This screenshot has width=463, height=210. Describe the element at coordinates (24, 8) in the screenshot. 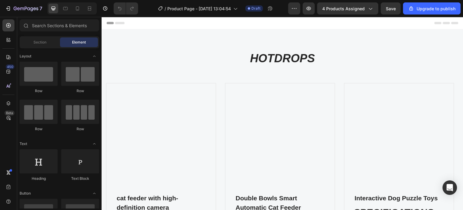

I see `button: 7` at that location.